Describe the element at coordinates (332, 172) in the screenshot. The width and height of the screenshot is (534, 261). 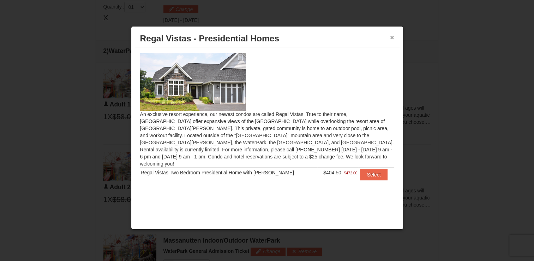
I see `span: $404.50` at that location.